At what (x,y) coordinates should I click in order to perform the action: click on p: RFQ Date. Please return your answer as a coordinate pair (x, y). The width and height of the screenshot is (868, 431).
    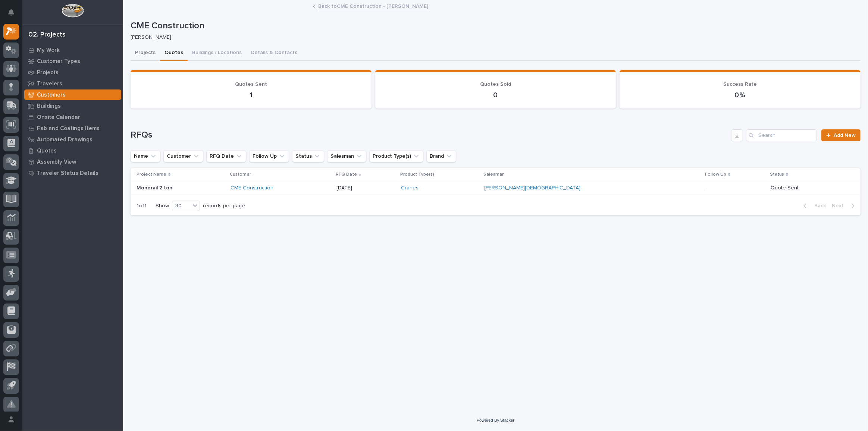
    Looking at the image, I should click on (346, 174).